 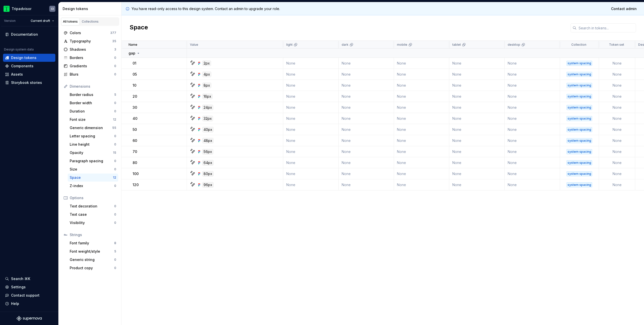 What do you see at coordinates (92, 223) in the screenshot?
I see `div: Visibility` at bounding box center [92, 223].